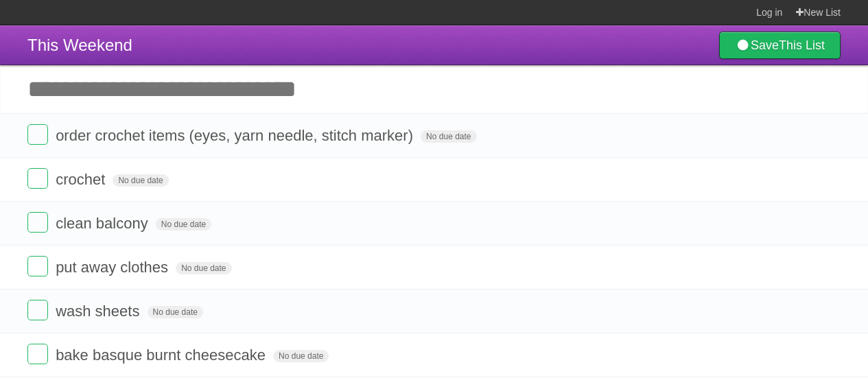  Describe the element at coordinates (162, 355) in the screenshot. I see `span: bake basque burnt cheesecake` at that location.